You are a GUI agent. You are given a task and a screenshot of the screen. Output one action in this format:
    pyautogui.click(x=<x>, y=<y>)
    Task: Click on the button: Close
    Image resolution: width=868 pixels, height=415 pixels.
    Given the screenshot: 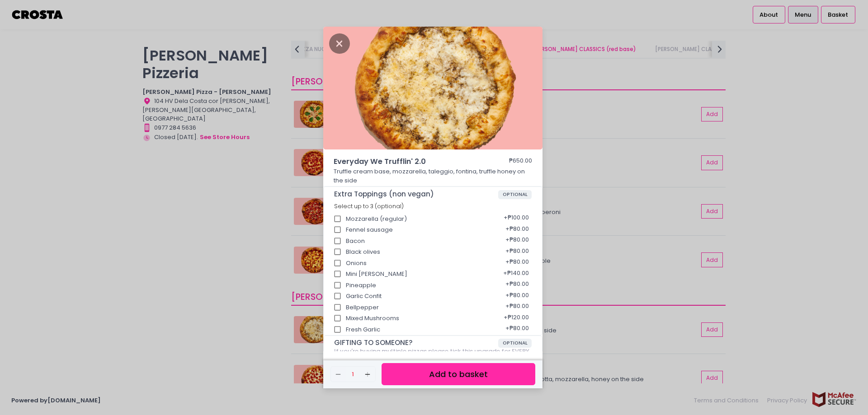 What is the action you would take?
    pyautogui.click(x=340, y=43)
    